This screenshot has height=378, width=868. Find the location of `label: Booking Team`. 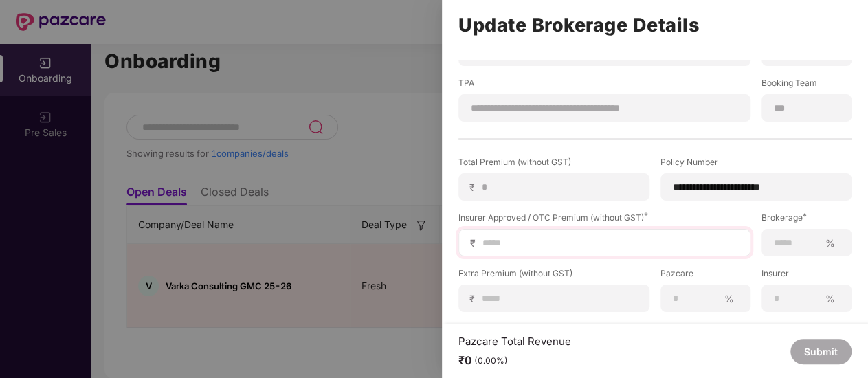

label: Booking Team is located at coordinates (806, 85).